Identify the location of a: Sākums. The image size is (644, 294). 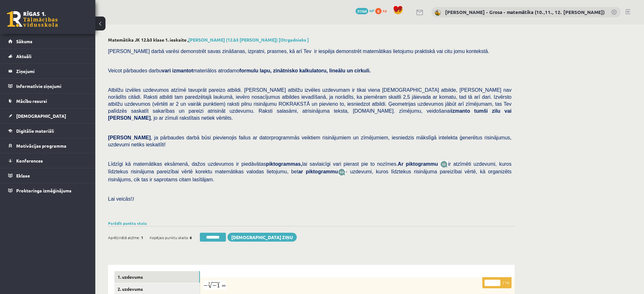
(47, 41).